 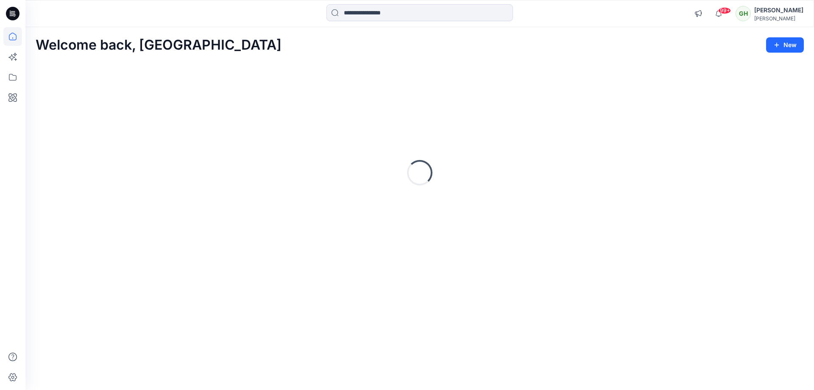 What do you see at coordinates (785, 45) in the screenshot?
I see `button: New` at bounding box center [785, 45].